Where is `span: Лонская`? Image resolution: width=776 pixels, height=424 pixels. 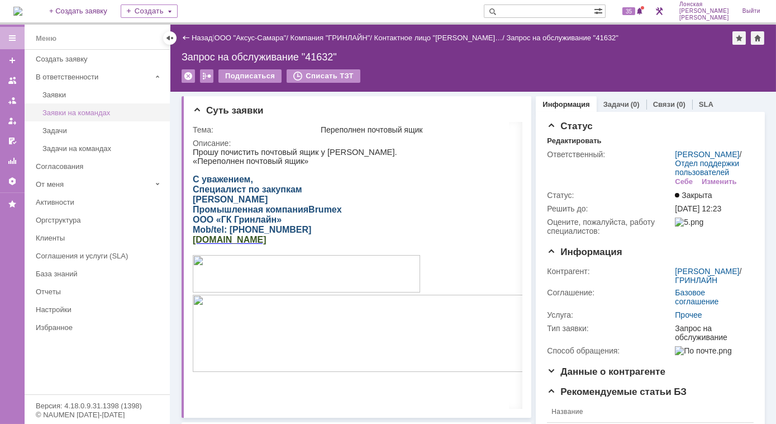 span: Лонская is located at coordinates (704, 4).